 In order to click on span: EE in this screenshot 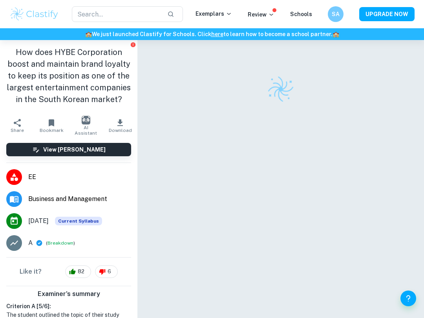, I will do `click(80, 177)`.